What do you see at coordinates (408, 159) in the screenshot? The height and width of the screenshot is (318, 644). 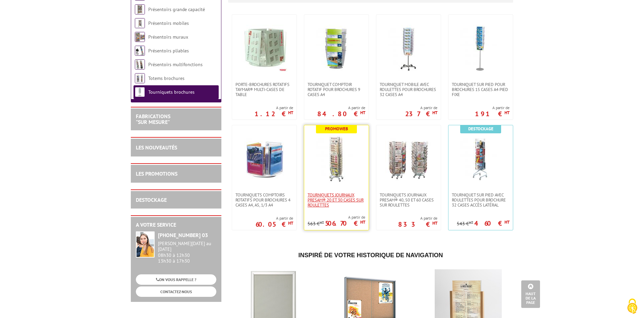 I see `img: Tourniquets journaux Presam® 40, 50 et 60 cases sur roulettes` at bounding box center [408, 159].